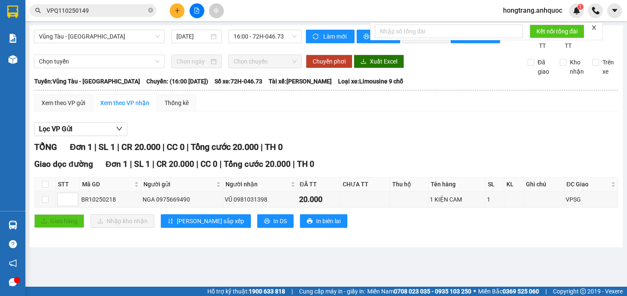  I want to click on th: Tên hàng, so click(457, 184).